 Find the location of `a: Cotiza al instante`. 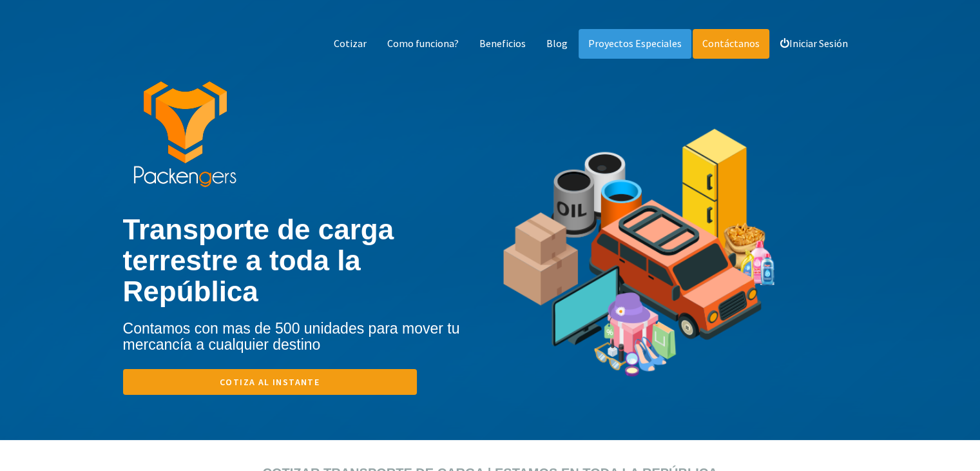

a: Cotiza al instante is located at coordinates (270, 381).